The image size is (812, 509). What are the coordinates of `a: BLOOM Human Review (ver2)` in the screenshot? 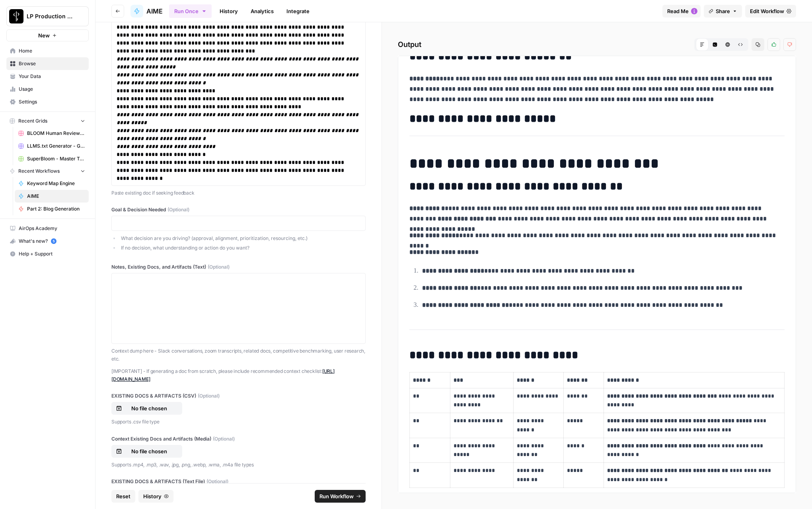 It's located at (52, 133).